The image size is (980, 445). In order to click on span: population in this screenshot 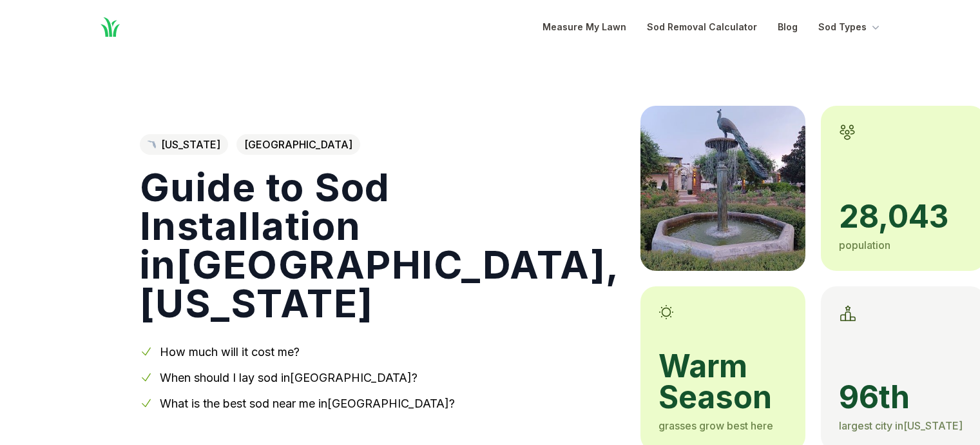, I will do `click(865, 245)`.